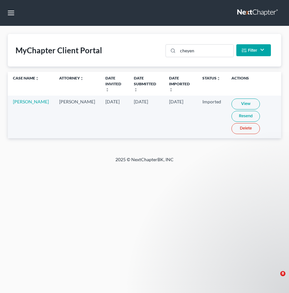 This screenshot has height=293, width=289. What do you see at coordinates (180, 83) in the screenshot?
I see `a: Date Importedunfold_more` at bounding box center [180, 83].